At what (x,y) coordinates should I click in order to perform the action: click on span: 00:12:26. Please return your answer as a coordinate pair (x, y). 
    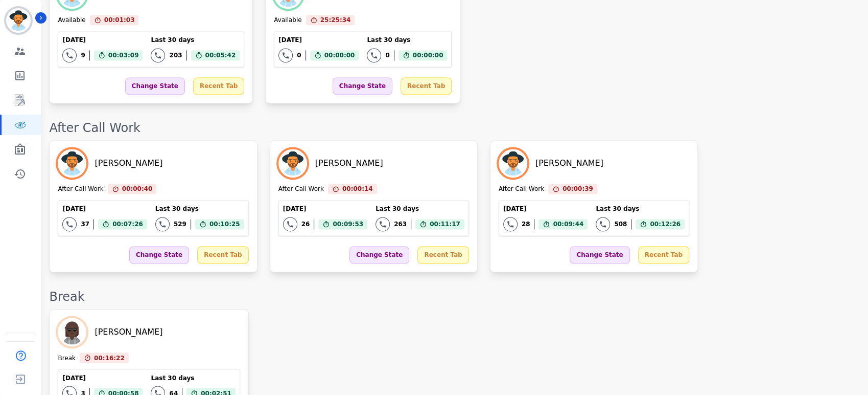
    Looking at the image, I should click on (665, 224).